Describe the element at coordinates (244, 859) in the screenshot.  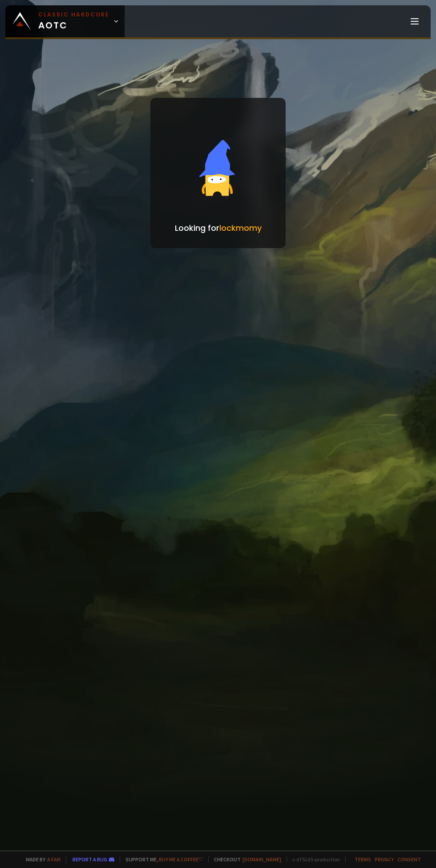
I see `span: Checkout` at that location.